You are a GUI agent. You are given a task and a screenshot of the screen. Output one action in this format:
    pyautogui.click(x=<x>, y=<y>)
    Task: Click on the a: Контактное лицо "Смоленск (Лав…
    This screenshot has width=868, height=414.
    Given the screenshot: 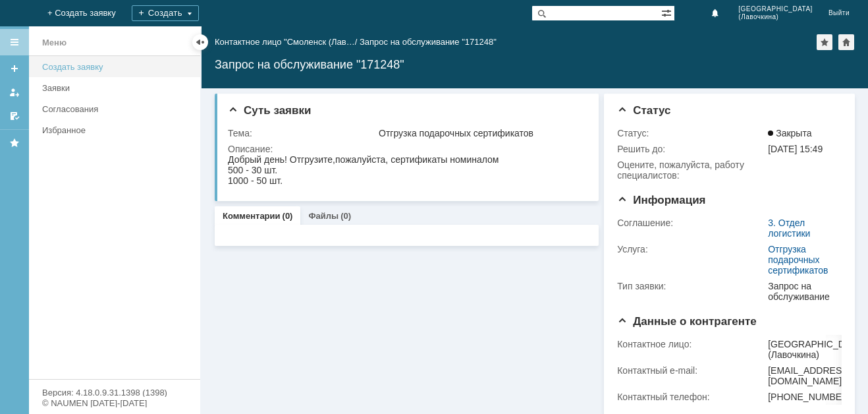 What is the action you would take?
    pyautogui.click(x=285, y=41)
    